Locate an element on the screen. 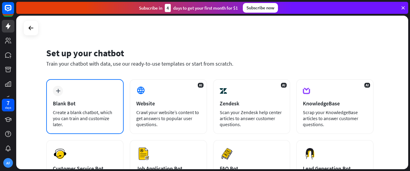  i: plus is located at coordinates (58, 91).